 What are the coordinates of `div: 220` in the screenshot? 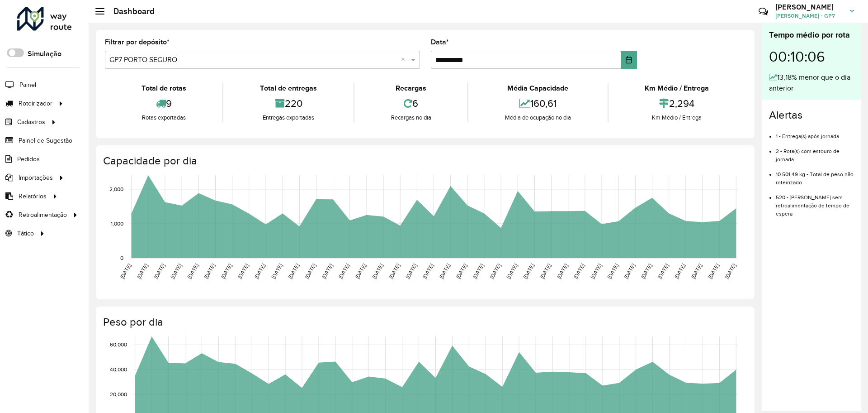 It's located at (288, 103).